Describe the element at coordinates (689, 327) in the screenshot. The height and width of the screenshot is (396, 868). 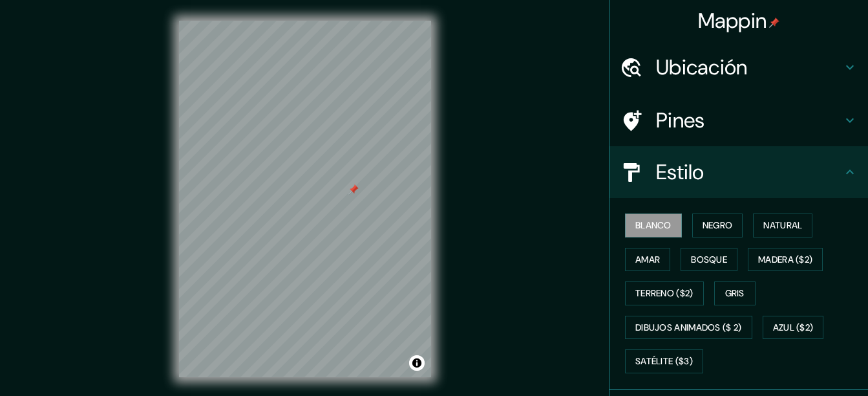
I see `button: Dibujos animados ($ 2)` at that location.